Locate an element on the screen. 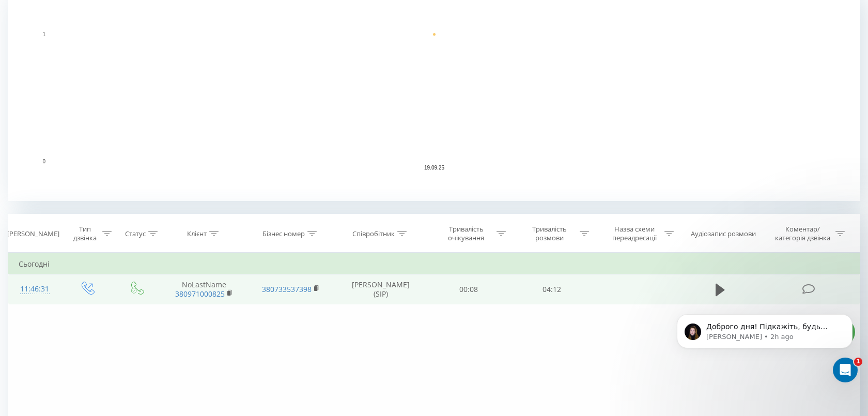 This screenshot has width=868, height=416. div: Тривалість очікування is located at coordinates (466, 234).